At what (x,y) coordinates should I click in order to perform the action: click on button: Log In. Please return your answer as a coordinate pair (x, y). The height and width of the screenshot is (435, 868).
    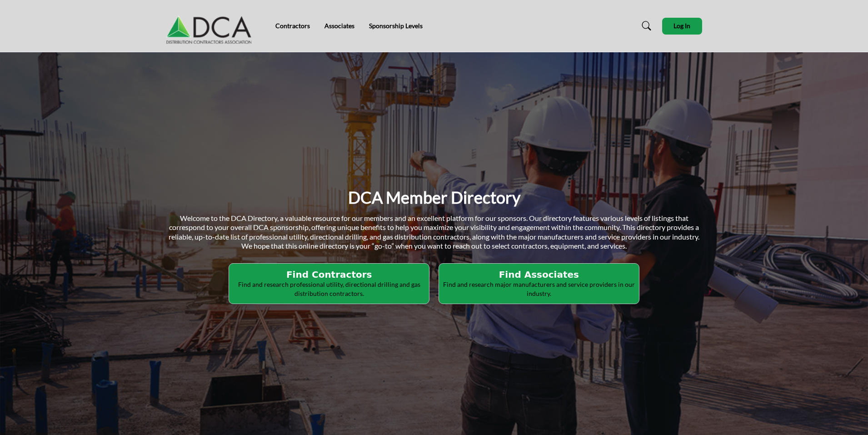
    Looking at the image, I should click on (682, 26).